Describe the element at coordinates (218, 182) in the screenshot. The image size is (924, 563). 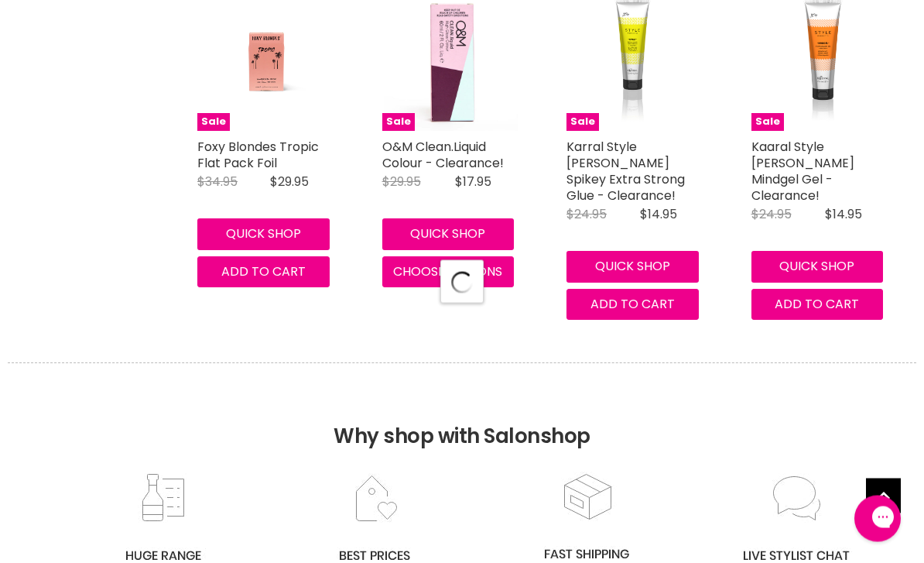
I see `span: $34.95` at that location.